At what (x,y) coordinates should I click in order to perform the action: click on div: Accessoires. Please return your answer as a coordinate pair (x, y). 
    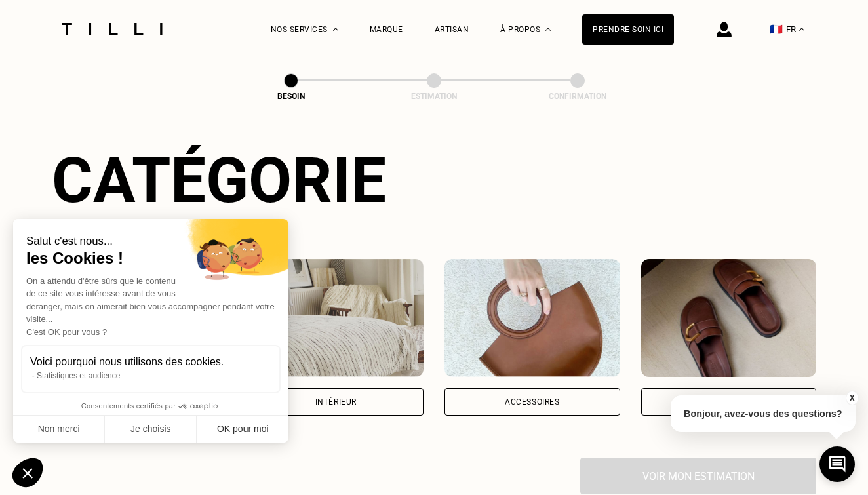
    Looking at the image, I should click on (532, 402).